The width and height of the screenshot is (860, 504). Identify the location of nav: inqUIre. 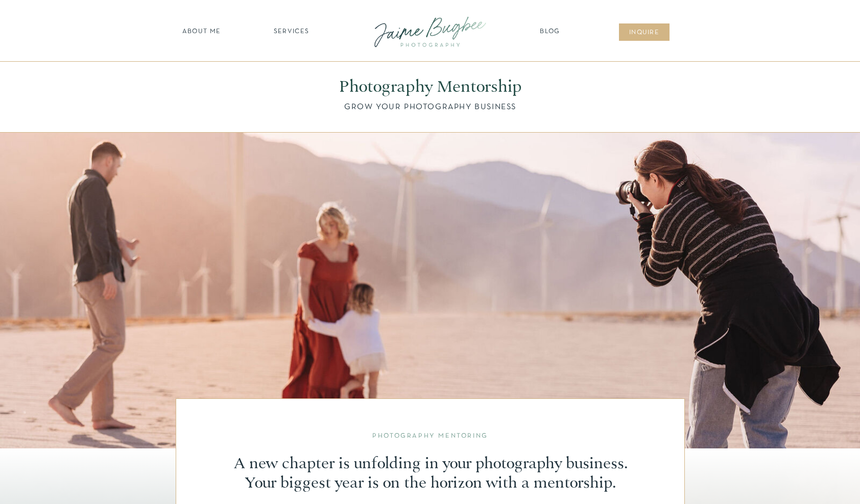
(644, 34).